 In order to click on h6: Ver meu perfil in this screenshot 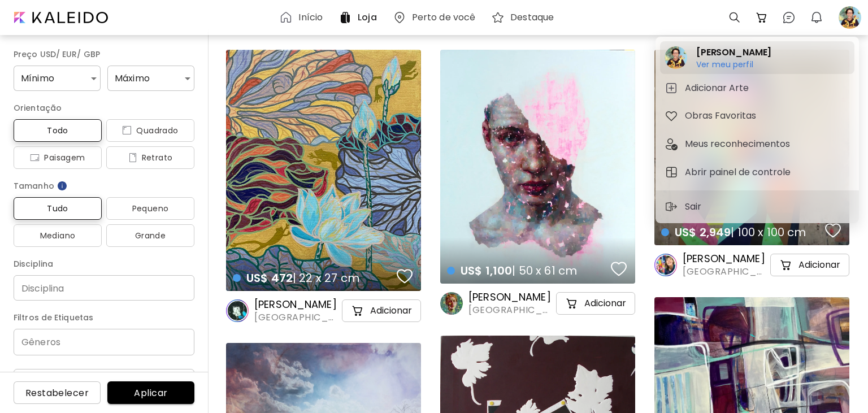, I will do `click(734, 65)`.